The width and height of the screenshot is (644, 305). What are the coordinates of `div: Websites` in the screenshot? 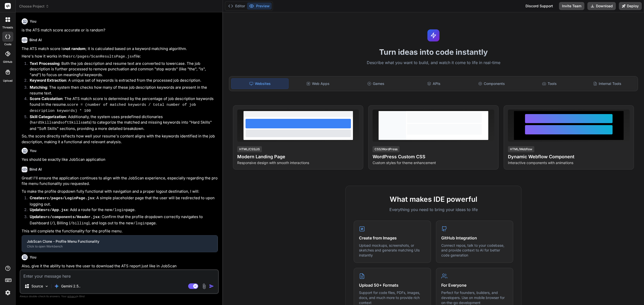 It's located at (260, 84).